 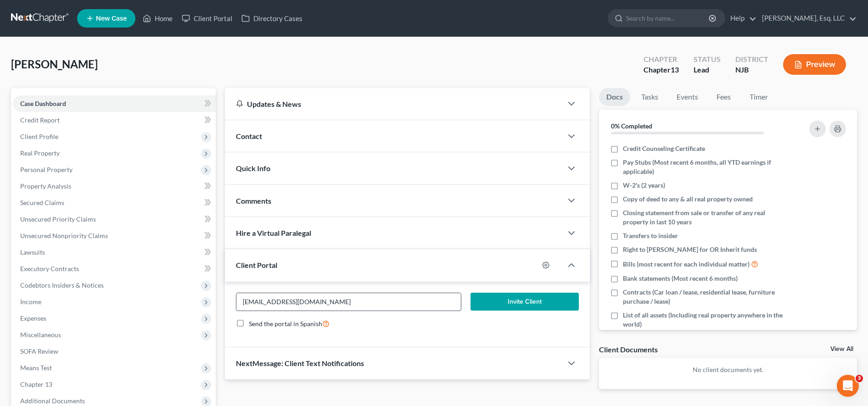 What do you see at coordinates (30, 302) in the screenshot?
I see `span: Income` at bounding box center [30, 302].